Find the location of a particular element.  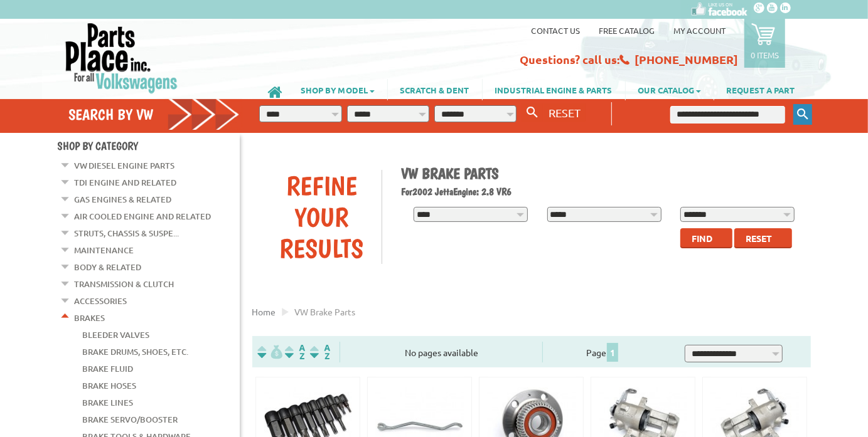

a: SCRATCH & DENT is located at coordinates (434, 90).